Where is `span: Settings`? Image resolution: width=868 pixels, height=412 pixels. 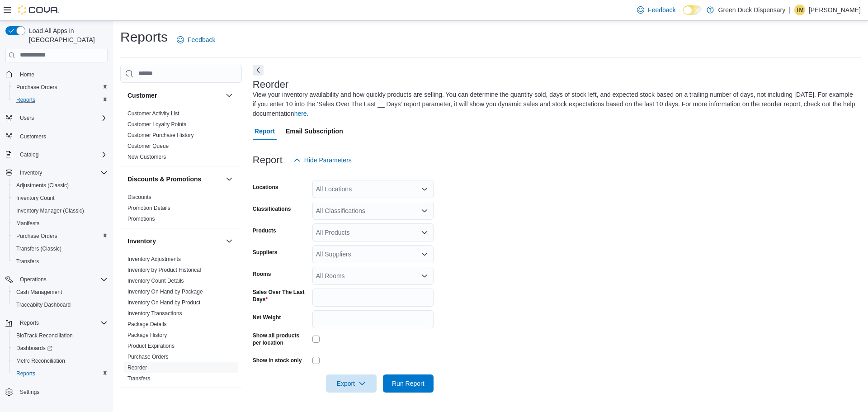
span: Settings is located at coordinates (30, 392).